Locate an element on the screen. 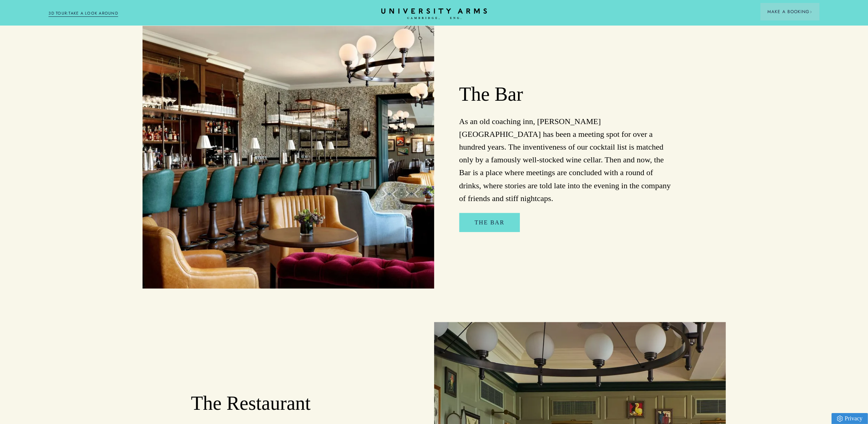 Image resolution: width=868 pixels, height=424 pixels. button: Make a BookingArrow icon is located at coordinates (790, 12).